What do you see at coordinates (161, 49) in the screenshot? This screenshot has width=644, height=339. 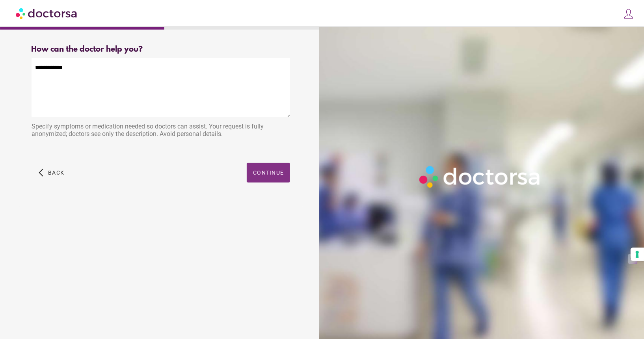 I see `div: How can the doctor help you?` at bounding box center [161, 49].